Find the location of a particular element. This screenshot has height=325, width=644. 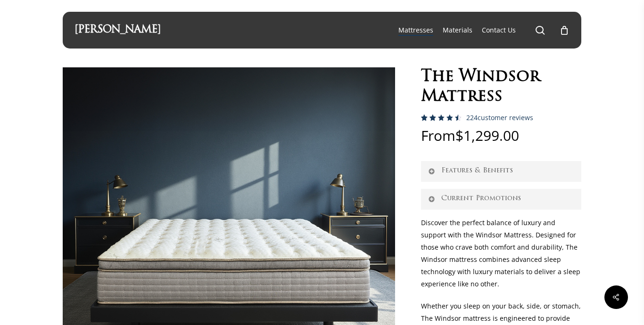

span: 224 is located at coordinates (472, 118).